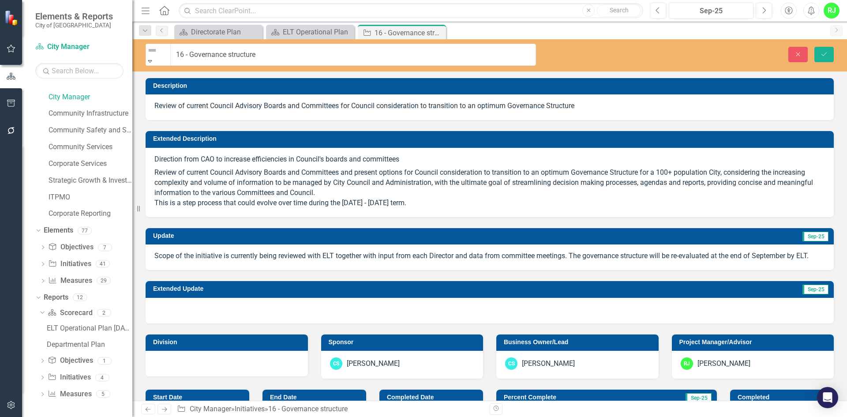 This screenshot has width=847, height=417. Describe the element at coordinates (310, 32) in the screenshot. I see `a: ELT Operational Plan` at that location.